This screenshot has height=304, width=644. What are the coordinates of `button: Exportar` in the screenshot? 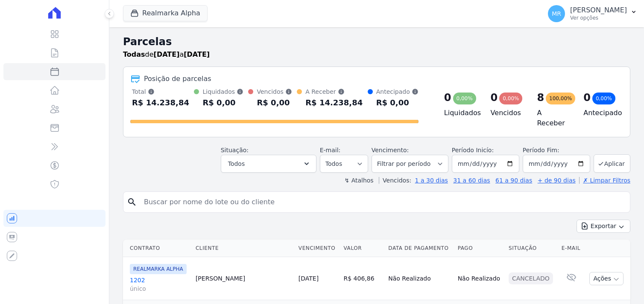 It's located at (603, 226).